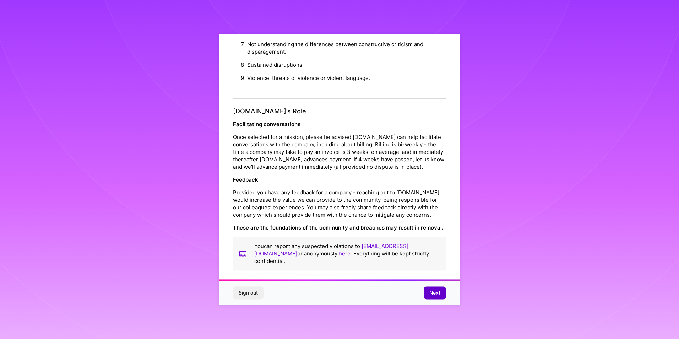  Describe the element at coordinates (267, 124) in the screenshot. I see `strong: Facilitating conversations` at that location.